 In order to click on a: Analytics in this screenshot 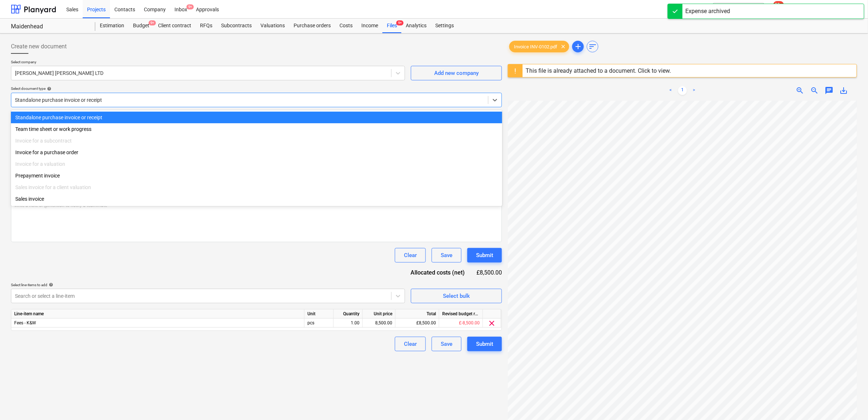, I will do `click(416, 26)`.